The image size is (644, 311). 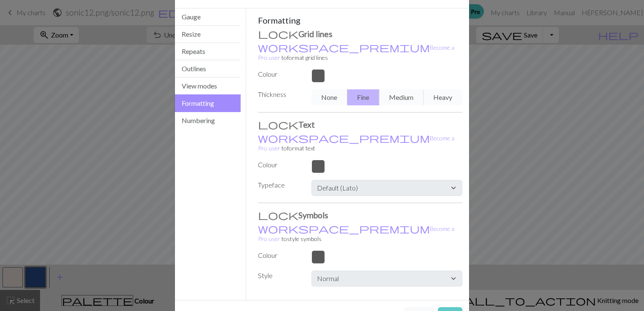 I want to click on button: Repeats, so click(x=208, y=52).